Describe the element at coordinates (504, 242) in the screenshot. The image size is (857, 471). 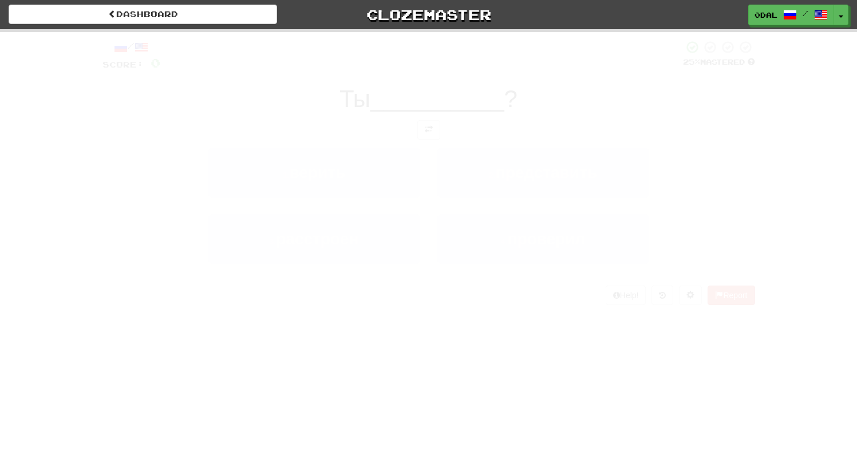
I see `small: 4 .` at that location.